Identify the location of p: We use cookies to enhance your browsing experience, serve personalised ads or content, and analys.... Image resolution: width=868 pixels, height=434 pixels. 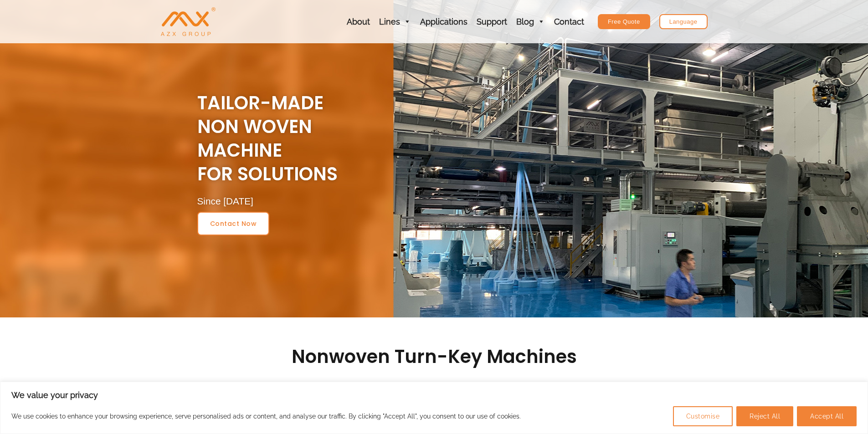
(266, 416).